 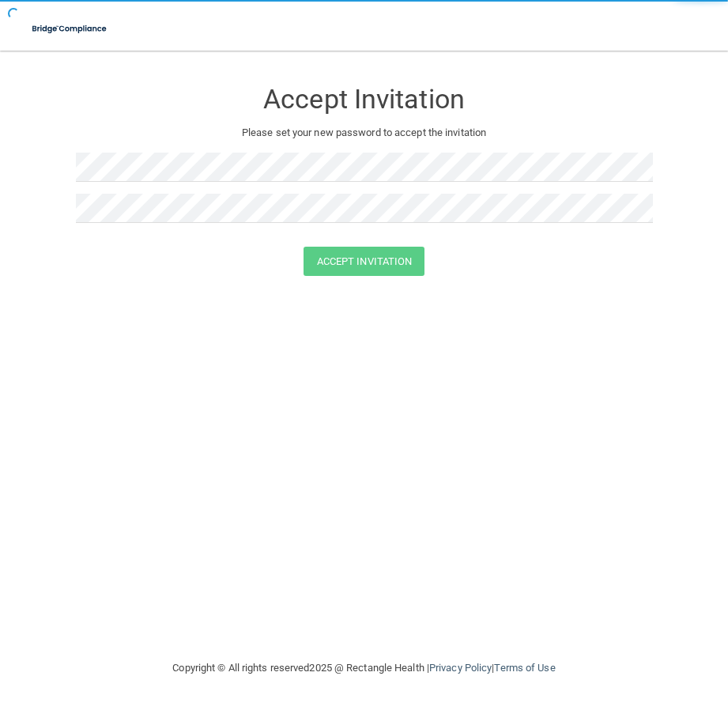 What do you see at coordinates (524, 668) in the screenshot?
I see `a: Terms of Use` at bounding box center [524, 668].